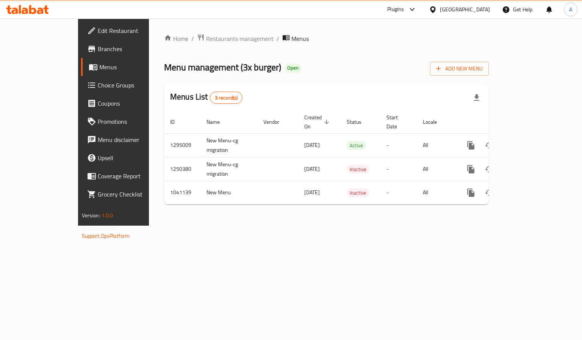 The height and width of the screenshot is (340, 582). Describe the element at coordinates (128, 67) in the screenshot. I see `a: Menus` at that location.